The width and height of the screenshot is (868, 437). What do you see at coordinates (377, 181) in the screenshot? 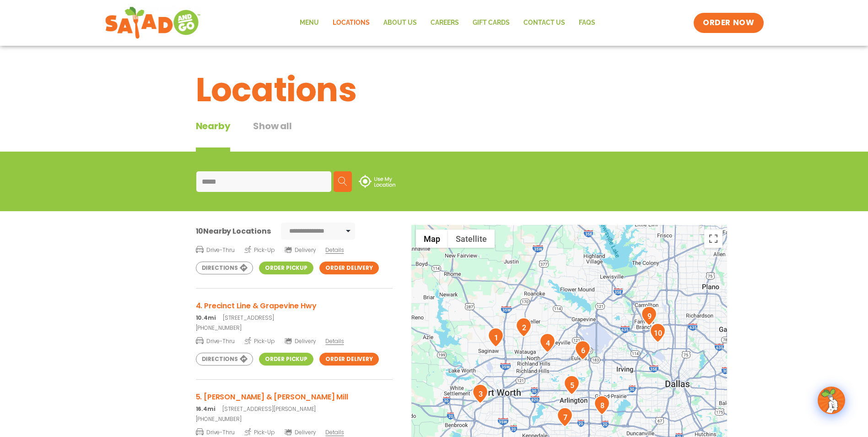
I see `img: use-location.svg` at bounding box center [377, 181].